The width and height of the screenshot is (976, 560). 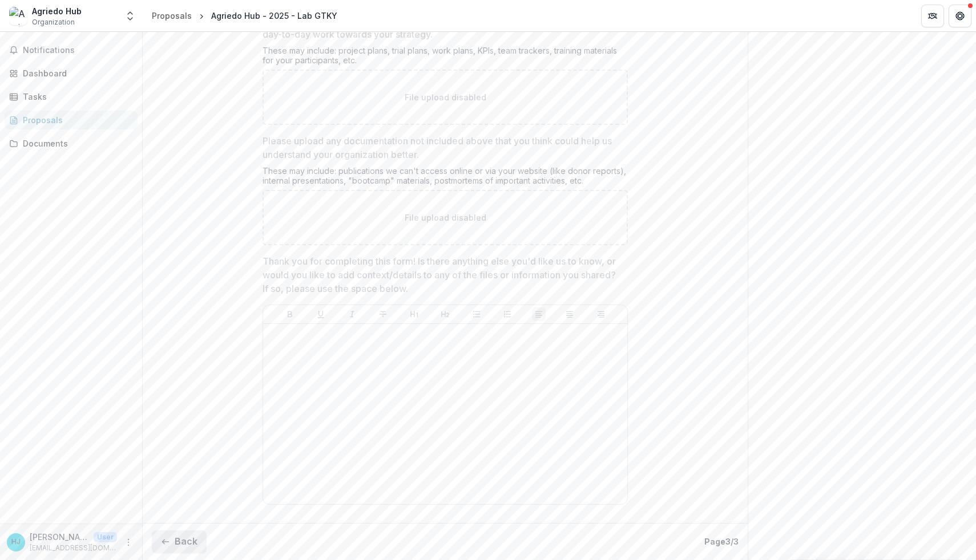 I want to click on div: Agriedo Hub - 2025 - Lab GTKY, so click(x=274, y=16).